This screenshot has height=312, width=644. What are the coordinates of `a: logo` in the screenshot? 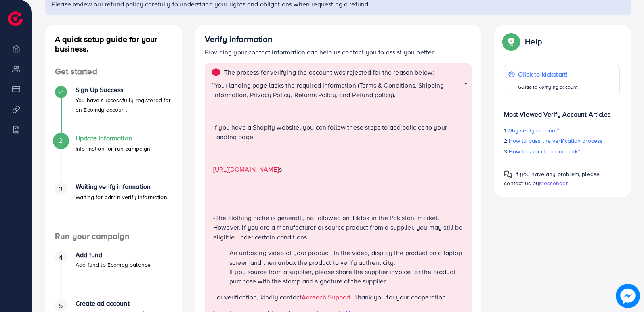 It's located at (16, 18).